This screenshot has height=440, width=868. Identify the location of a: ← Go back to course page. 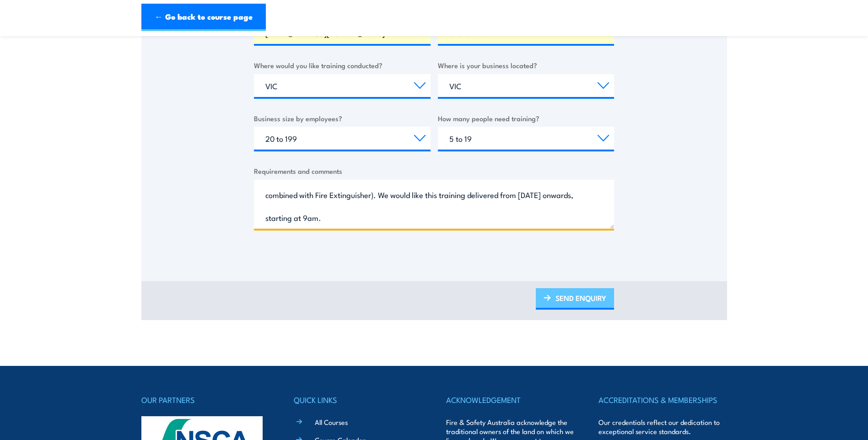
(204, 17).